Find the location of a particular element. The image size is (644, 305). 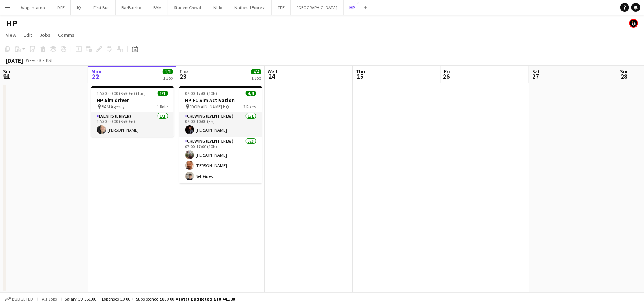

span: Total Budgeted £10 441.00 is located at coordinates (206, 299).